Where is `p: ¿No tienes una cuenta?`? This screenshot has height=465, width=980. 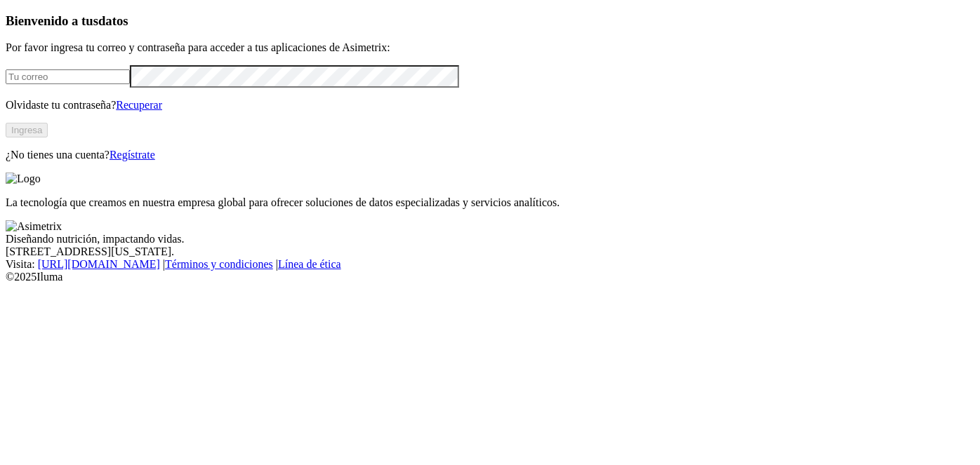 p: ¿No tienes una cuenta? is located at coordinates (490, 155).